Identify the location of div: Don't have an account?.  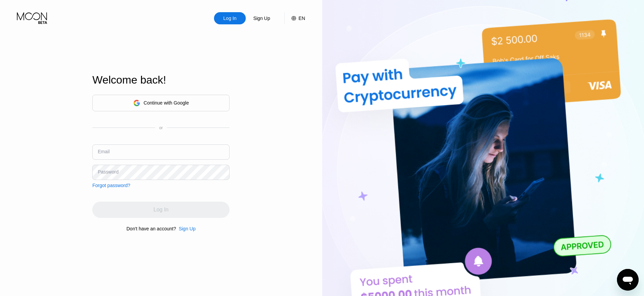
(151, 229).